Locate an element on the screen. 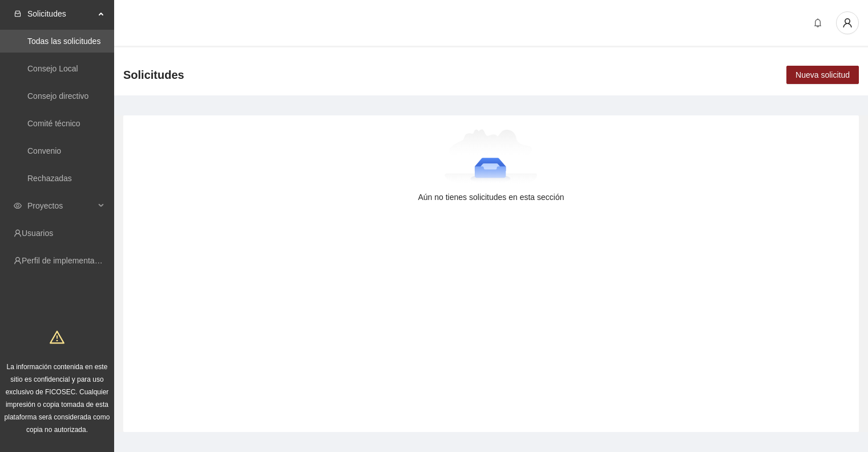  span: La información contenida en este sitio es confidencial y para uso exclusivo de FICOSEC. Cualquier... is located at coordinates (57, 398).